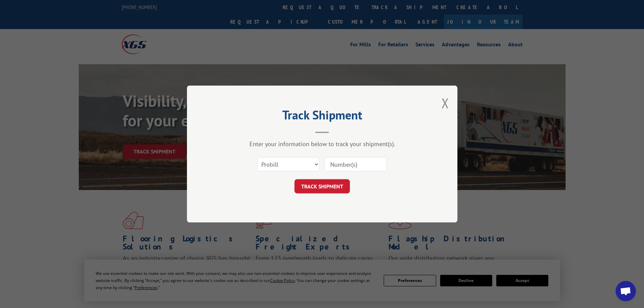 This screenshot has width=644, height=308. I want to click on input: Number(s), so click(356, 164).